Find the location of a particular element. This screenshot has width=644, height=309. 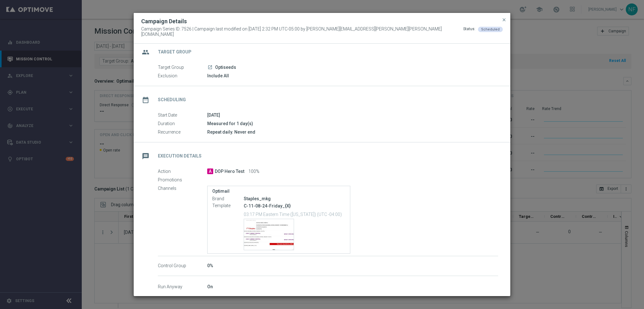

label: Control Group is located at coordinates (182, 266).